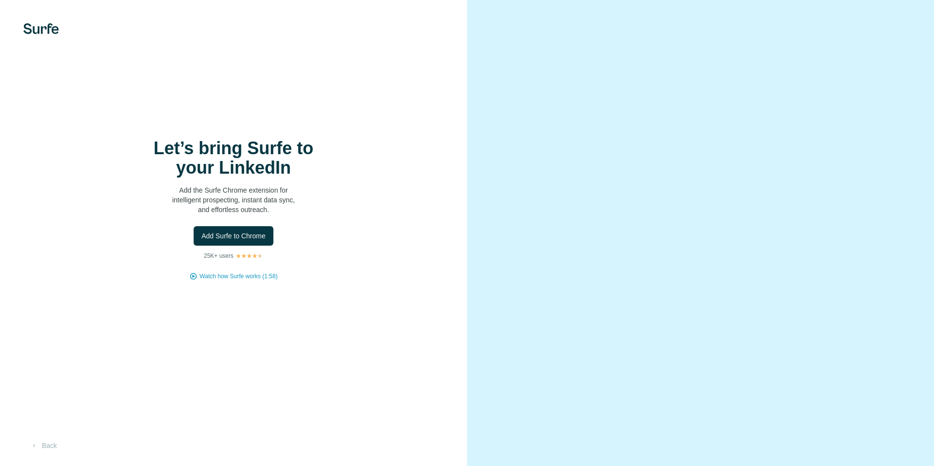 Image resolution: width=934 pixels, height=466 pixels. I want to click on button: Watch how Surfe works (1:58), so click(238, 276).